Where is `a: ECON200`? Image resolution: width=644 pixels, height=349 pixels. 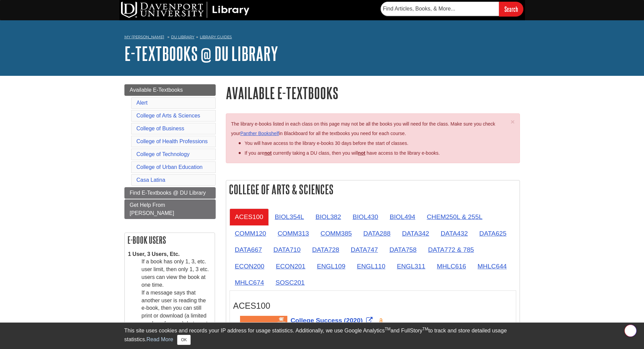 a: ECON200 is located at coordinates (249, 266).